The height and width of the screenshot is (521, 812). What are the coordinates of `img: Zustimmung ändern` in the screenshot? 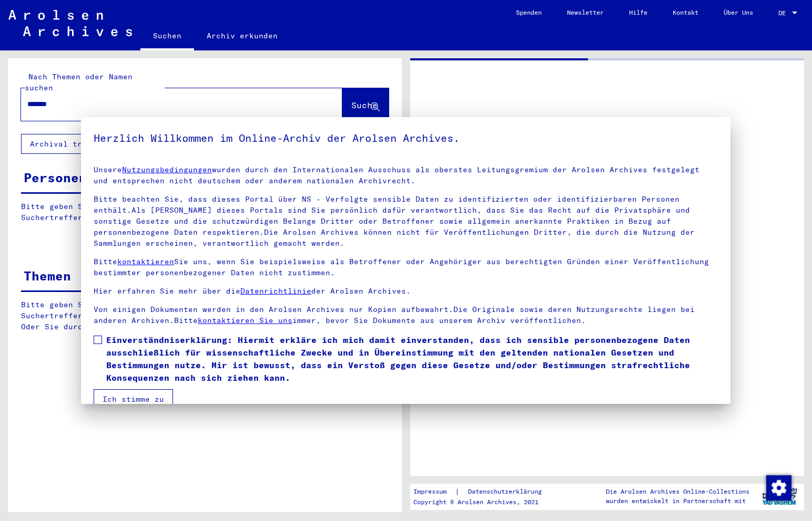 It's located at (778, 488).